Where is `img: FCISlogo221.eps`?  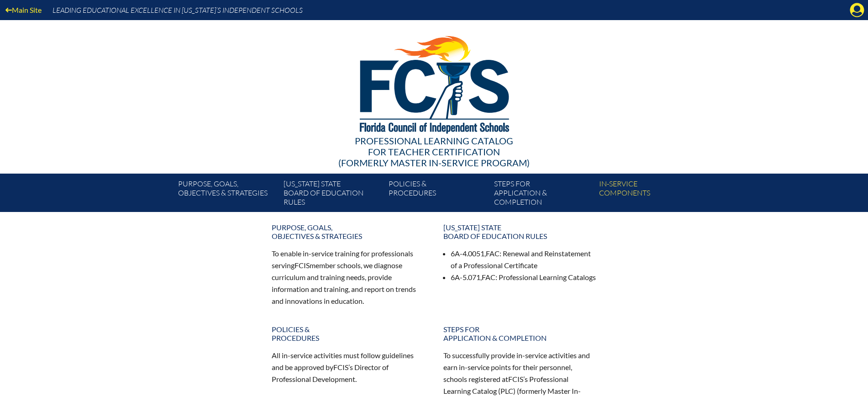
img: FCISlogo221.eps is located at coordinates (434, 82).